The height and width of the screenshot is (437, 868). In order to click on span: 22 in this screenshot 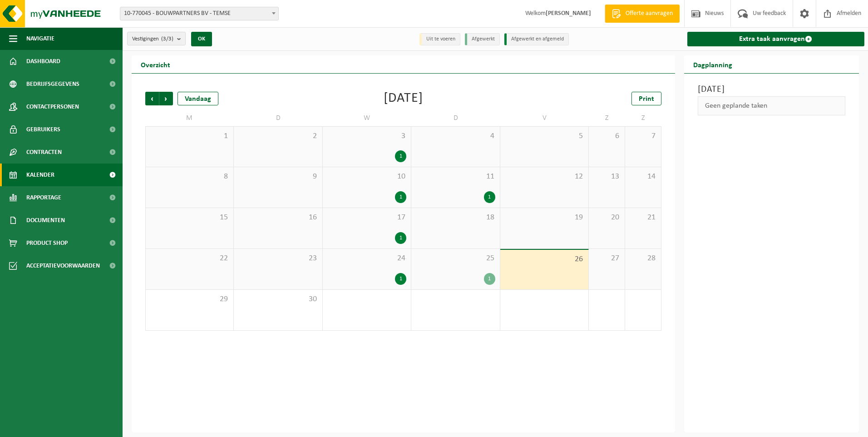, I will do `click(189, 258)`.